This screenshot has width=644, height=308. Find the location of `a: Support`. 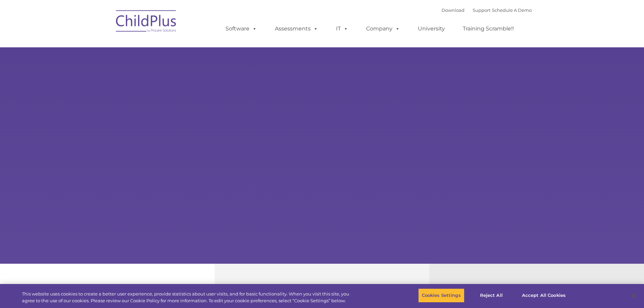

a: Support is located at coordinates (481, 10).